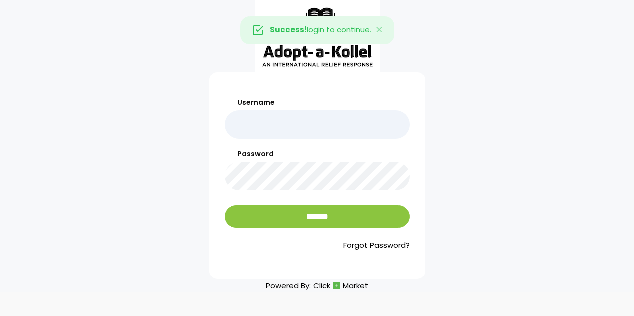  Describe the element at coordinates (317, 102) in the screenshot. I see `label: Username` at that location.